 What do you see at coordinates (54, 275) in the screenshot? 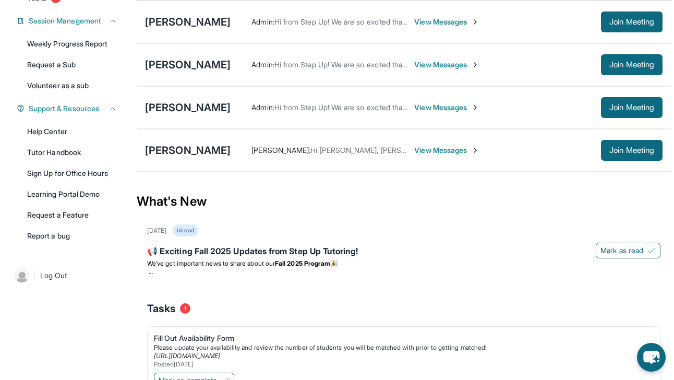
I see `span: Log Out` at bounding box center [54, 275].